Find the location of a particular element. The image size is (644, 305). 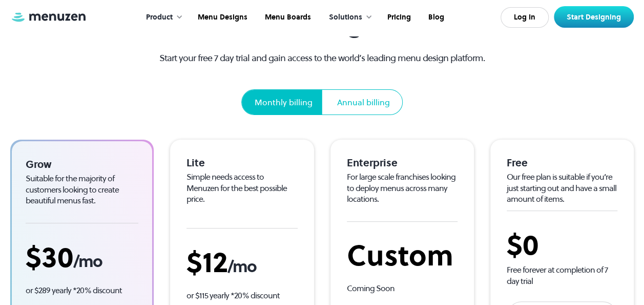

div: Annual billing is located at coordinates (363, 102).